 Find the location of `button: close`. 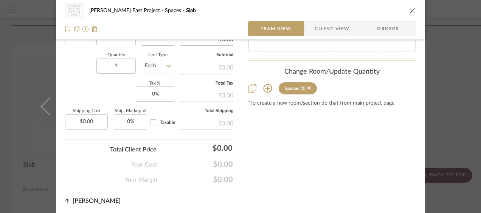

button: close is located at coordinates (413, 11).